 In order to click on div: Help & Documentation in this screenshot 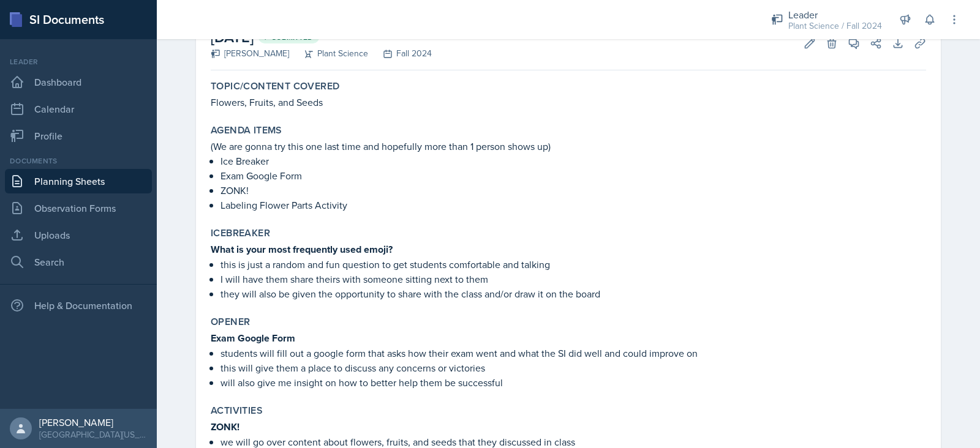, I will do `click(78, 305)`.